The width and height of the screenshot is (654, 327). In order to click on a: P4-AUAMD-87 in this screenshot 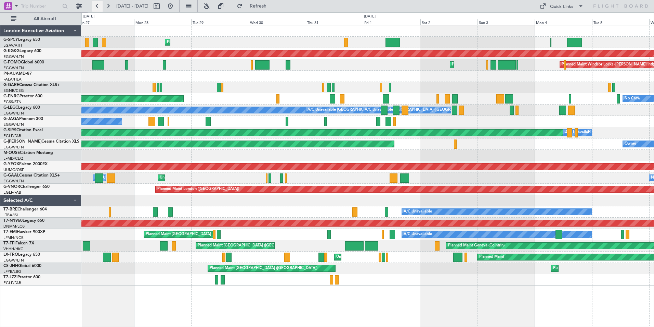, I will do `click(17, 74)`.